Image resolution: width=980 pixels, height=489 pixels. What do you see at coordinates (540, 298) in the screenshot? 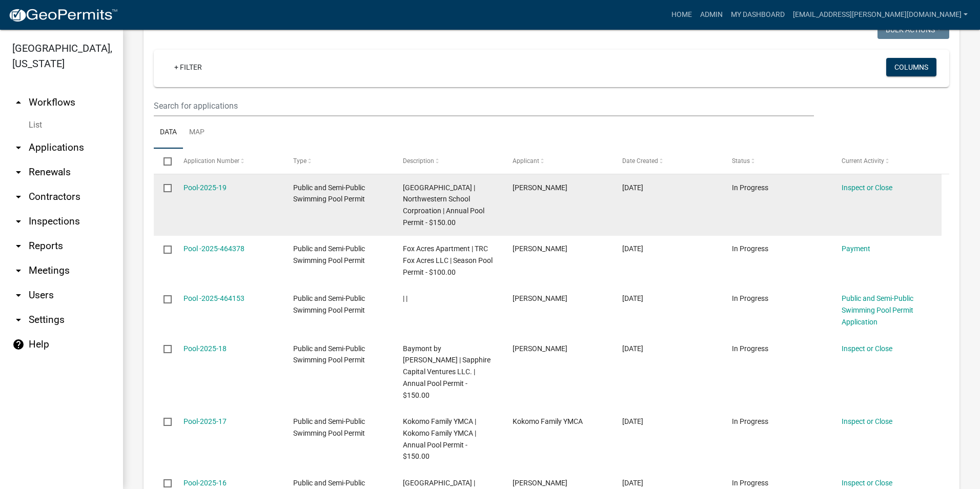
I see `span: Shelley Wieske` at bounding box center [540, 298].